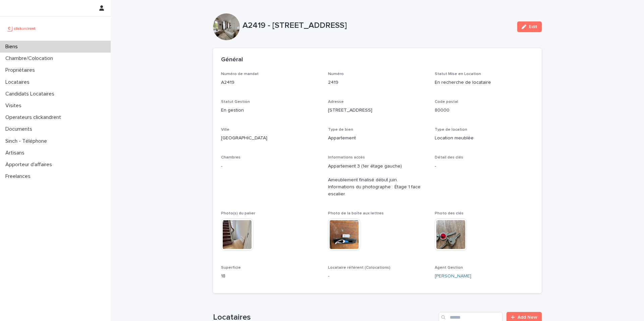 The image size is (644, 321). What do you see at coordinates (225, 130) in the screenshot?
I see `span: Ville` at bounding box center [225, 130].